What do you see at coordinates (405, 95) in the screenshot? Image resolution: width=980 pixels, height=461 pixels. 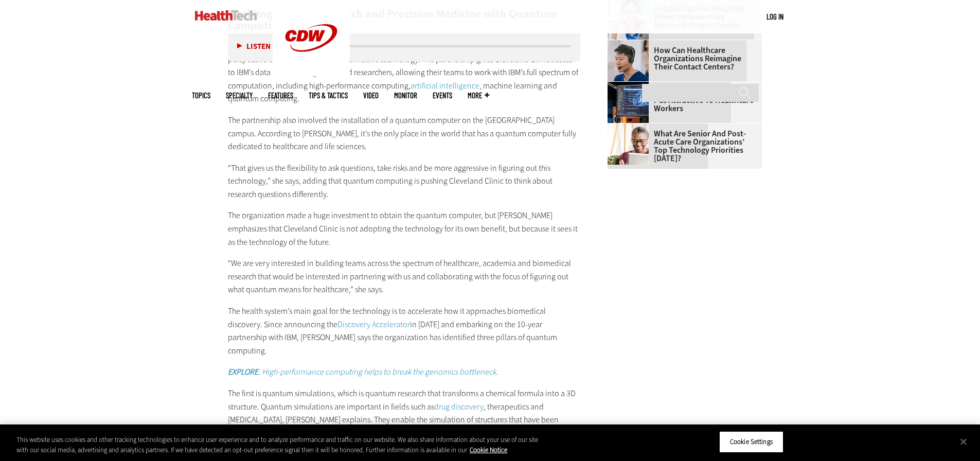 I see `a: MonITor` at bounding box center [405, 95].